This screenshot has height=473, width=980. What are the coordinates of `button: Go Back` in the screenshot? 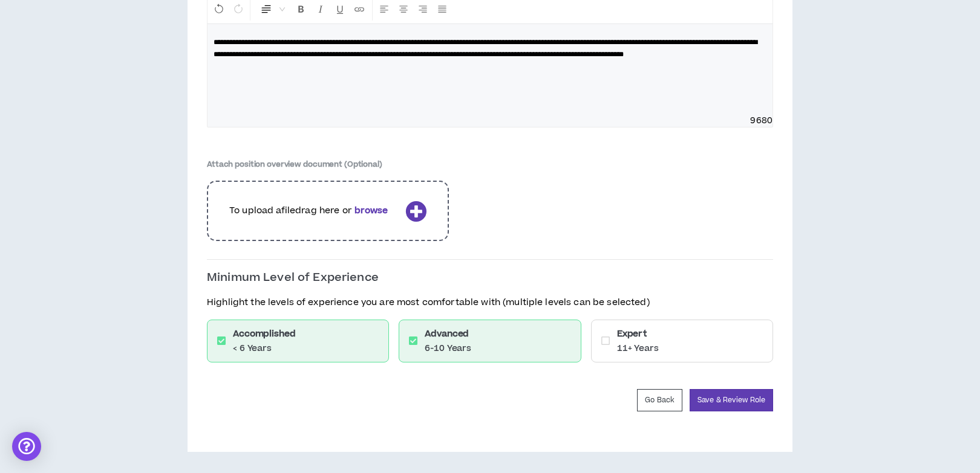 It's located at (660, 400).